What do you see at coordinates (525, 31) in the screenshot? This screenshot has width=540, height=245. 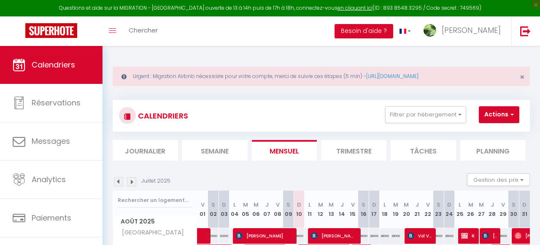 I see `img: logout` at bounding box center [525, 31].